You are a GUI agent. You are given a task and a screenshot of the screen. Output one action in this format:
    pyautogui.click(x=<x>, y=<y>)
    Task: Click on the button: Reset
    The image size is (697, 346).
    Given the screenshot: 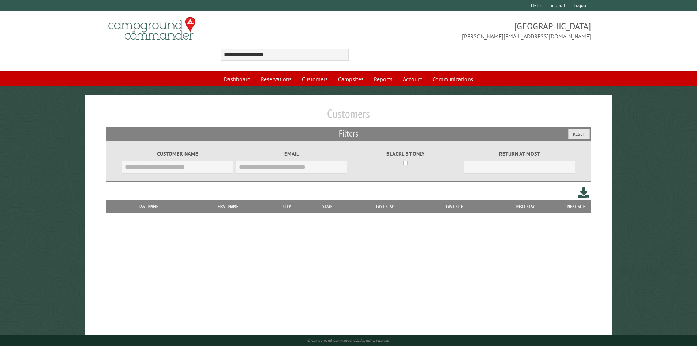 What is the action you would take?
    pyautogui.click(x=579, y=134)
    